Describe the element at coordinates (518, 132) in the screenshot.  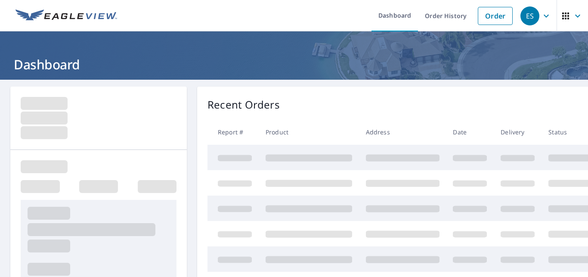
I see `th: Delivery` at that location.